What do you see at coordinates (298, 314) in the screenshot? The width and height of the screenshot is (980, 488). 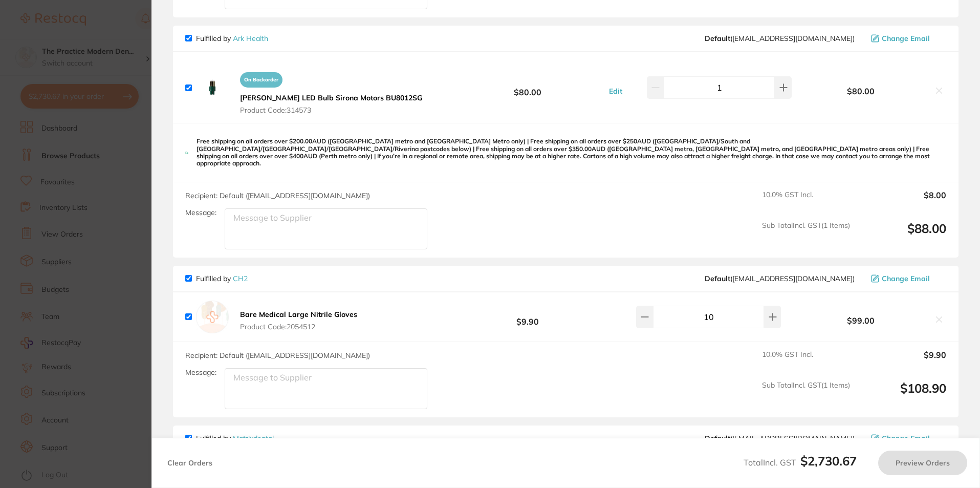 I see `b: Bare Medical Large Nitrile Gloves` at bounding box center [298, 314].